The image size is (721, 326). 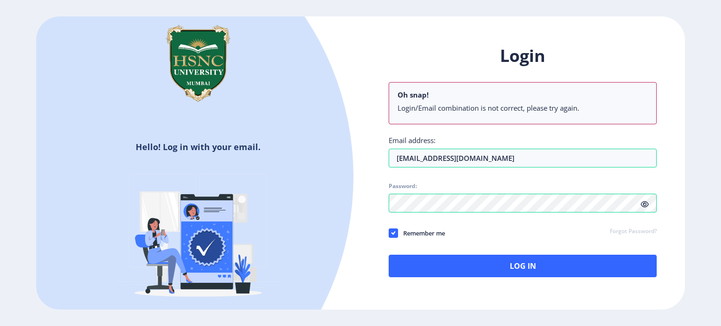 I want to click on button: Log In, so click(x=522, y=266).